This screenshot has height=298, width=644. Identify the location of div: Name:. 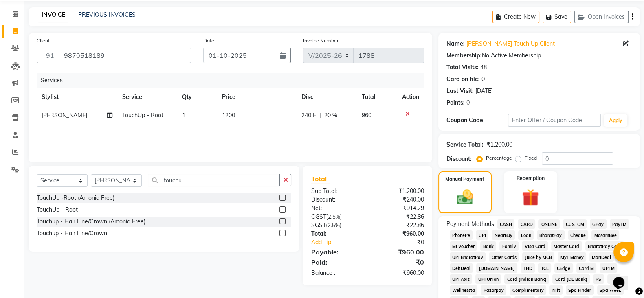
(456, 43).